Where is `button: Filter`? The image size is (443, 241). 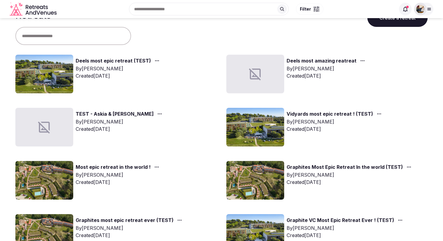
button: Filter is located at coordinates (310, 9).